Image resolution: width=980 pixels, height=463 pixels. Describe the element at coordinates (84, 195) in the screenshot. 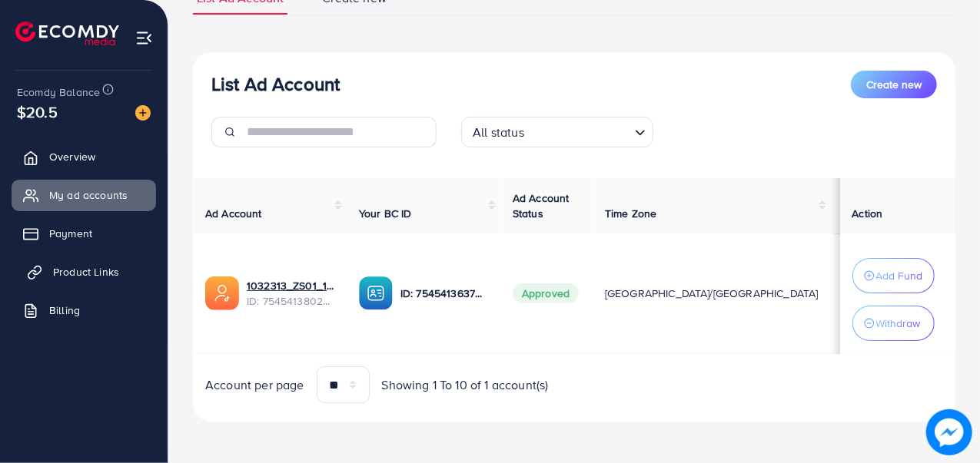

I see `a: My ad accounts` at that location.